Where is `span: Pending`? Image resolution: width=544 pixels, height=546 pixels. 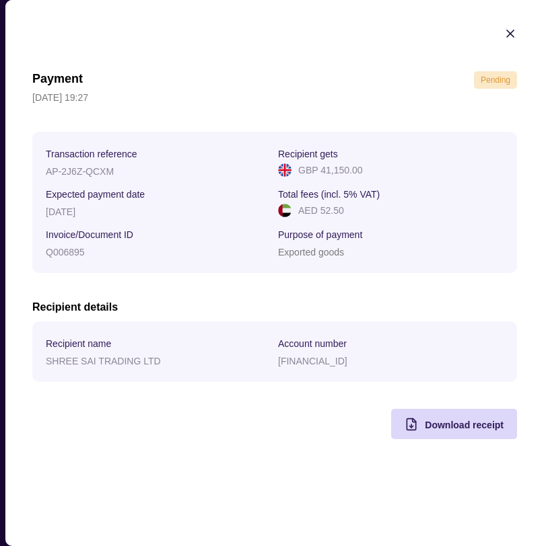 span: Pending is located at coordinates (495, 80).